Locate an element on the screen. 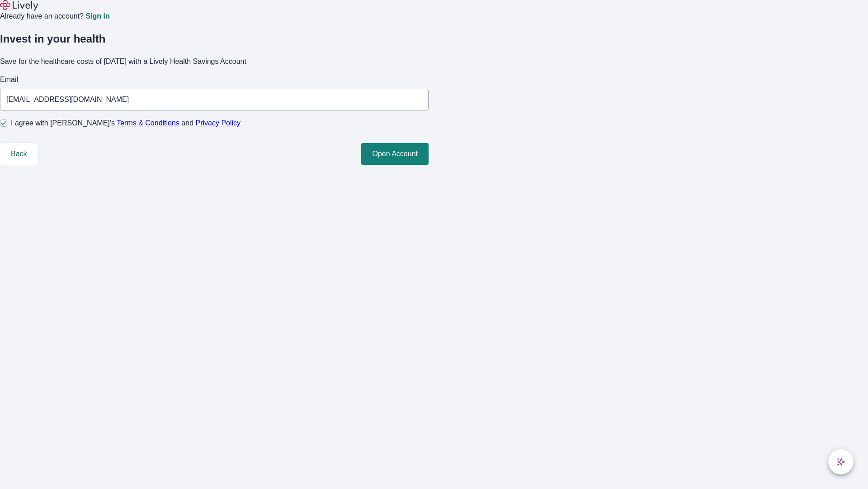 Image resolution: width=868 pixels, height=489 pixels. a: Privacy Policy is located at coordinates (218, 122).